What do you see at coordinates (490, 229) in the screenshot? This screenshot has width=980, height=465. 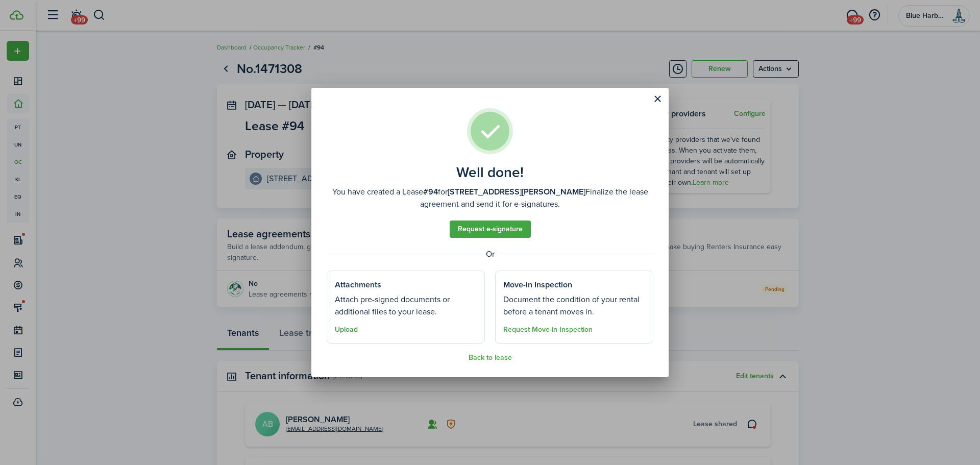 I see `a: Request e-signature` at bounding box center [490, 229].